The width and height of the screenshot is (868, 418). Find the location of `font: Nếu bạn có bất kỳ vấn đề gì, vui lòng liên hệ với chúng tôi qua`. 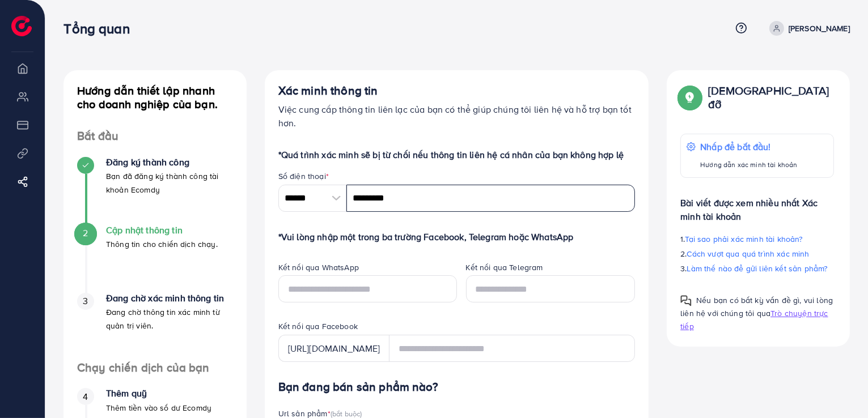

font: Nếu bạn có bất kỳ vấn đề gì, vui lòng liên hệ với chúng tôi qua is located at coordinates (756, 306).